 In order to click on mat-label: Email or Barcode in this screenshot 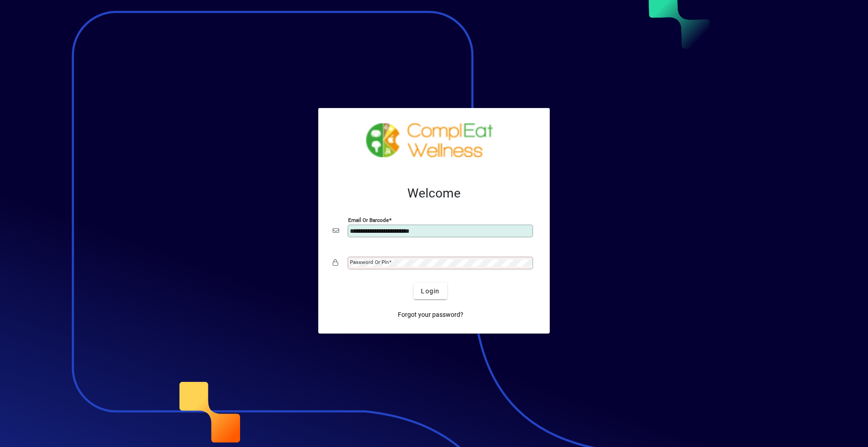, I will do `click(368, 220)`.